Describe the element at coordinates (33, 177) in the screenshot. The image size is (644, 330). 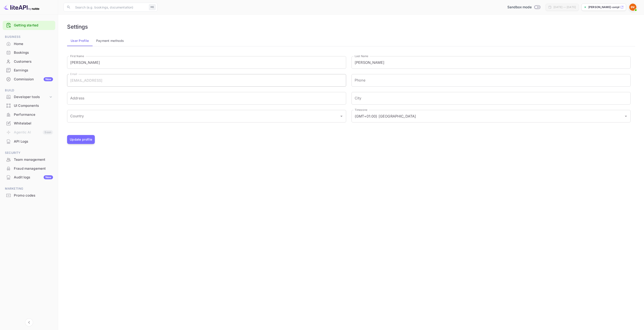
I see `div: Audit logs` at that location.